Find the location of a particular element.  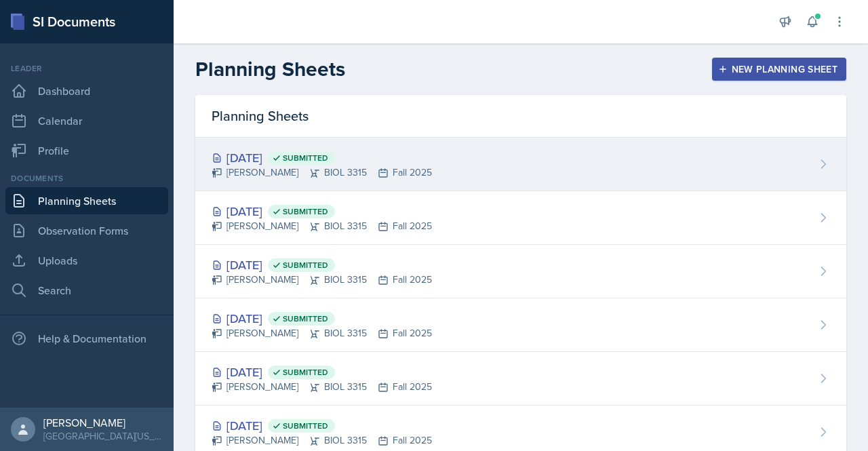

a: Observation Forms is located at coordinates (87, 231).